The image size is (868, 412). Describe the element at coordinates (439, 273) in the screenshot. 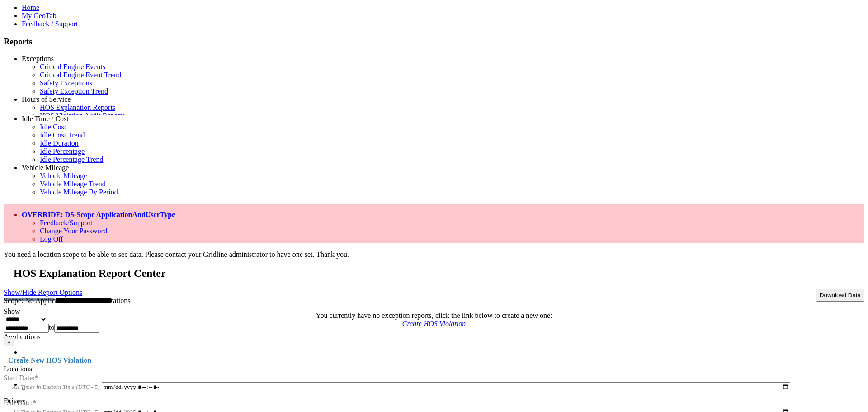

I see `h2: HOS Explanation Report Center` at that location.